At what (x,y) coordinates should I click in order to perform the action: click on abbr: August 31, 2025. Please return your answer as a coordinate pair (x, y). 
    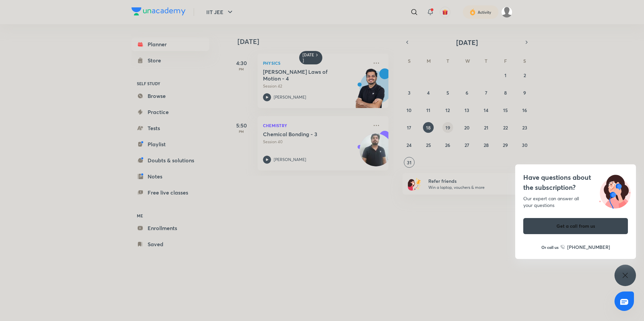
    Looking at the image, I should click on (409, 162).